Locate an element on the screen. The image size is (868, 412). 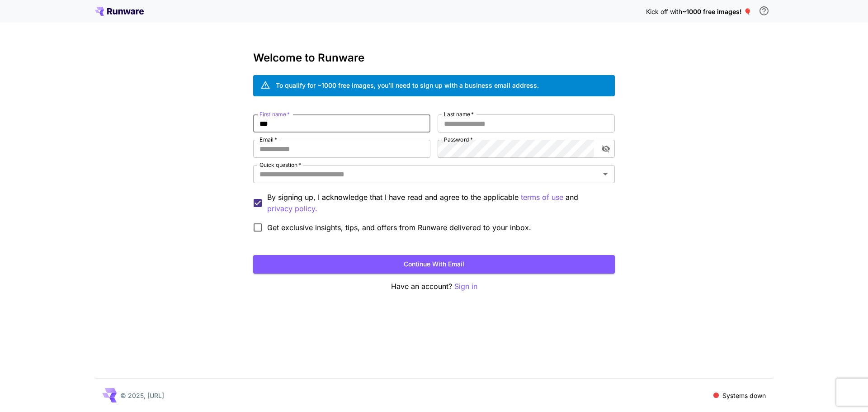
button: Open is located at coordinates (605, 174).